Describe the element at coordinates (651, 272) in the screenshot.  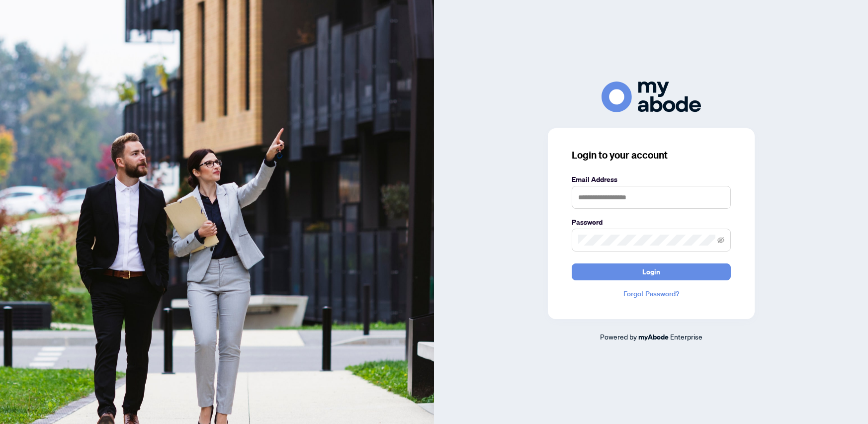
I see `button: Login` at that location.